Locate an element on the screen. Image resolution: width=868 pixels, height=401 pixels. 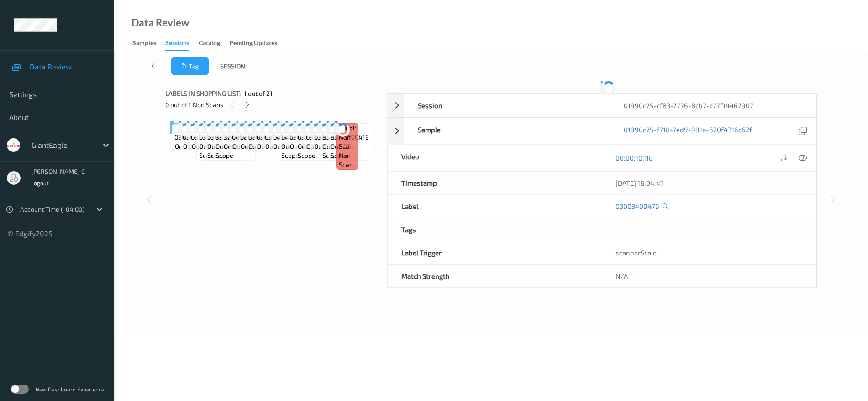
div: Samples is located at coordinates (145, 44).